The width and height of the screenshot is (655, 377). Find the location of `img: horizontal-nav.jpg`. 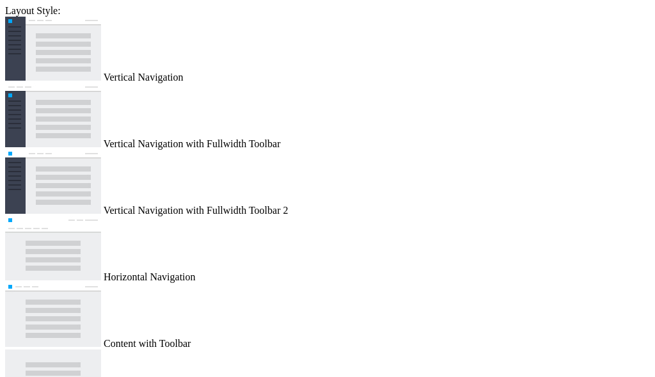

img: horizontal-nav.jpg is located at coordinates (53, 248).